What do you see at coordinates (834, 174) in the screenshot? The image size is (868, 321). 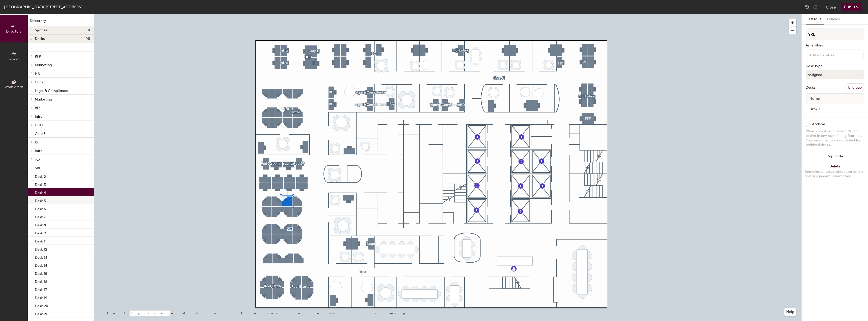 I see `div: Removes all associated reservation and assignment information` at bounding box center [834, 174].